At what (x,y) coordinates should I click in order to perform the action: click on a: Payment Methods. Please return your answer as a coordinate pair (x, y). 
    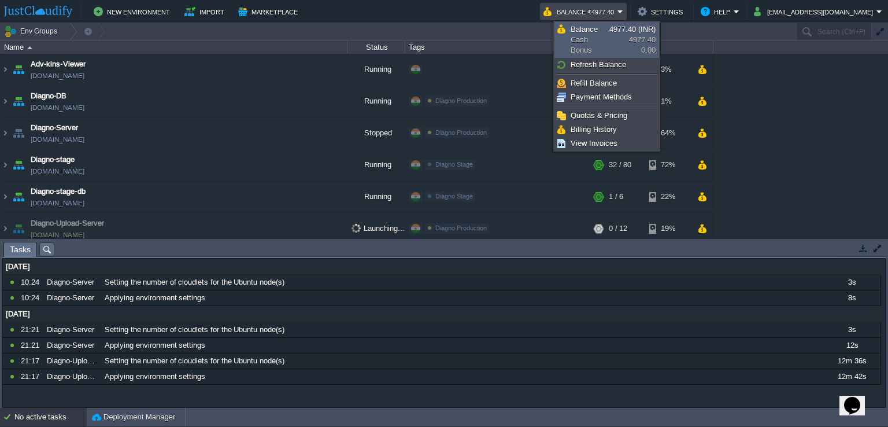
    Looking at the image, I should click on (607, 97).